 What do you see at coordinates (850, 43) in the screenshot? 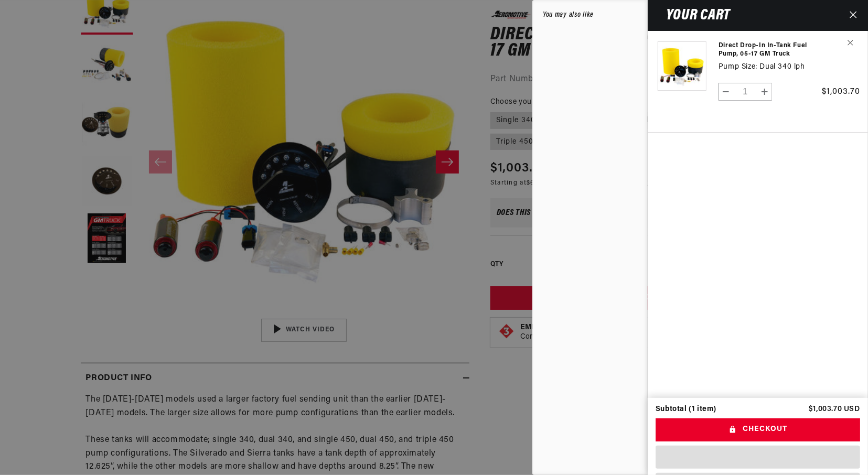
I see `button: Remove Direct Drop-In In-Tank Fuel Pump, 05-17 GM Truck - Dual 340 lph` at bounding box center [850, 43].